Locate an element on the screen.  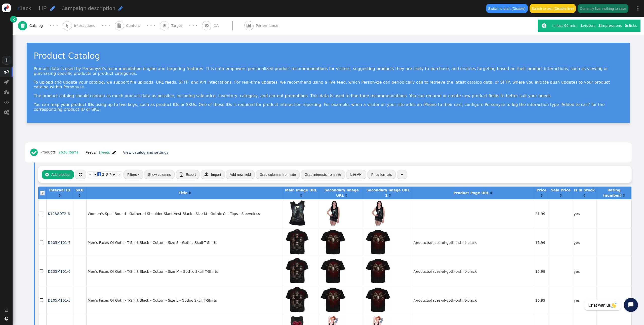
td: 16.99 is located at coordinates (541, 300).